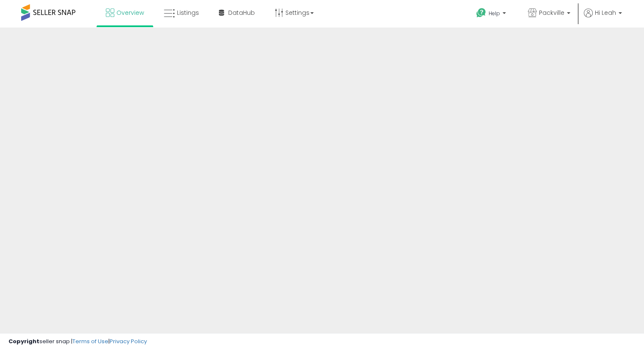 Image resolution: width=644 pixels, height=350 pixels. Describe the element at coordinates (78, 342) in the screenshot. I see `div: seller snap | |` at that location.